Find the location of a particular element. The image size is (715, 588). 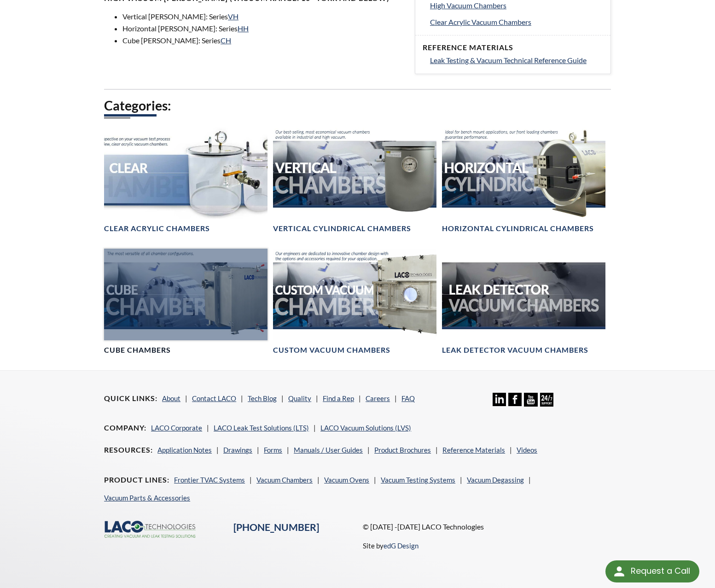

a: Clear Chambers headerClear Acrylic Chambers is located at coordinates (186, 181).